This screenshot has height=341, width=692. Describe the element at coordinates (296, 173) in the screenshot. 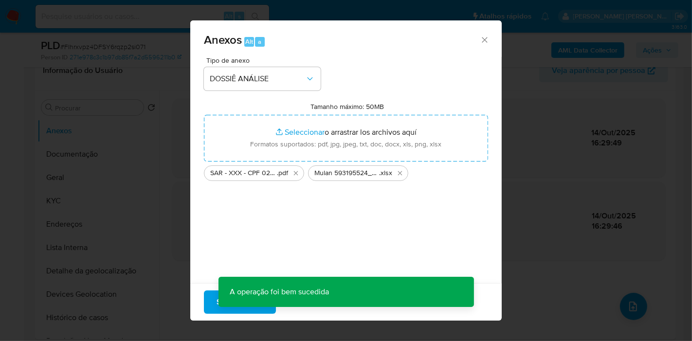

I see `button: Eliminar SAR - XXX - CPF 02564496946 - MARLI DE MELLO.pdf` at that location.